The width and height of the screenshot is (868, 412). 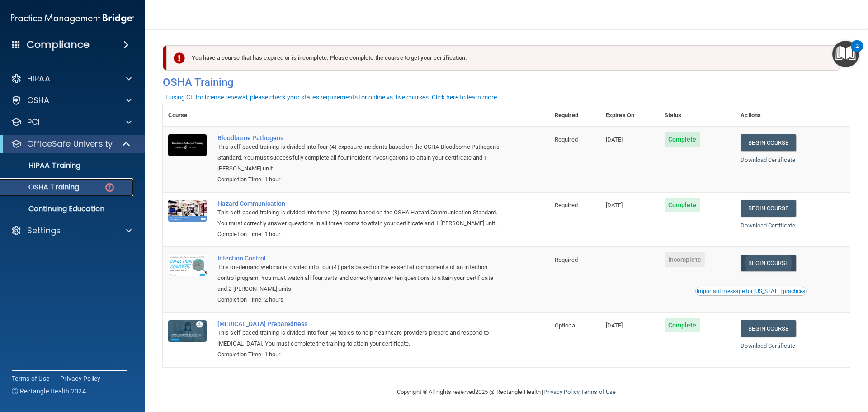 What do you see at coordinates (73, 19) in the screenshot?
I see `img: PMB logo` at bounding box center [73, 19].